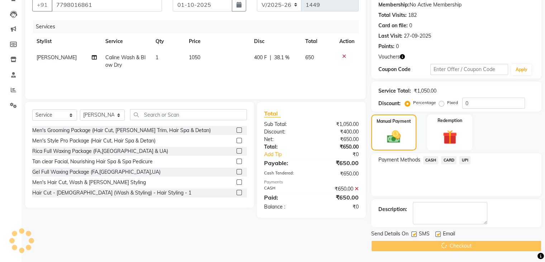  I want to click on span: Total, so click(272, 113).